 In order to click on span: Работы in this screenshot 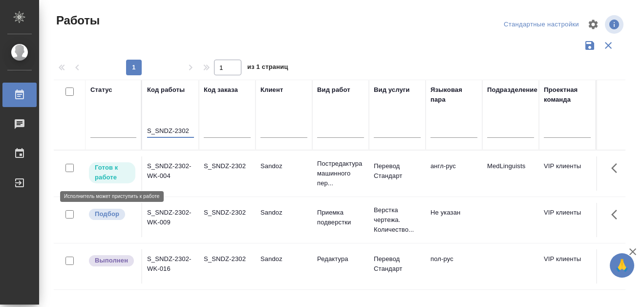, I will do `click(77, 21)`.